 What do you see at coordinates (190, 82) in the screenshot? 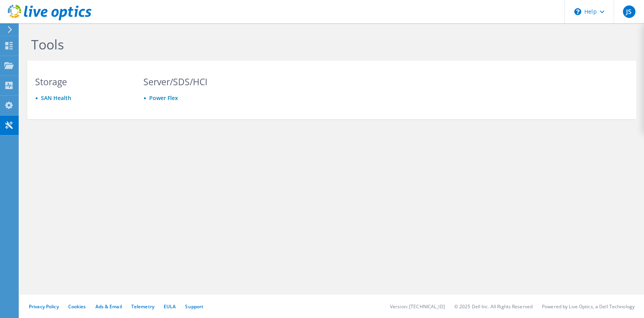
I see `h3: Server/SDS/HCI` at bounding box center [190, 82].